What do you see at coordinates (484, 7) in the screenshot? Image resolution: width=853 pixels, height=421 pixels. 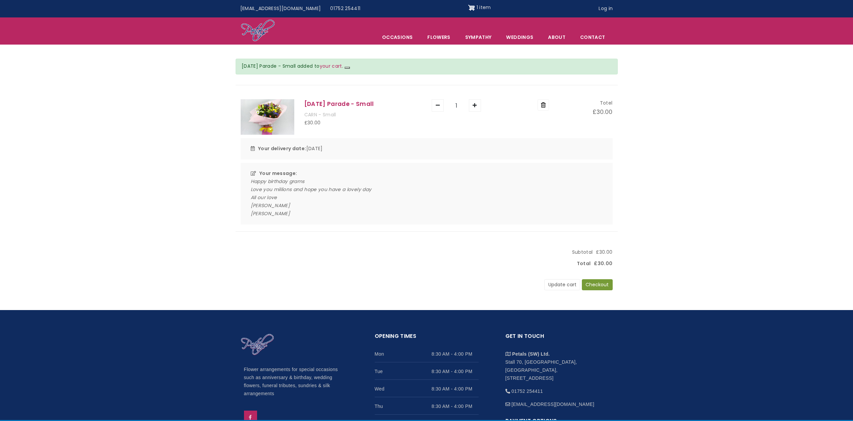 I see `span: 1 item` at bounding box center [484, 7].